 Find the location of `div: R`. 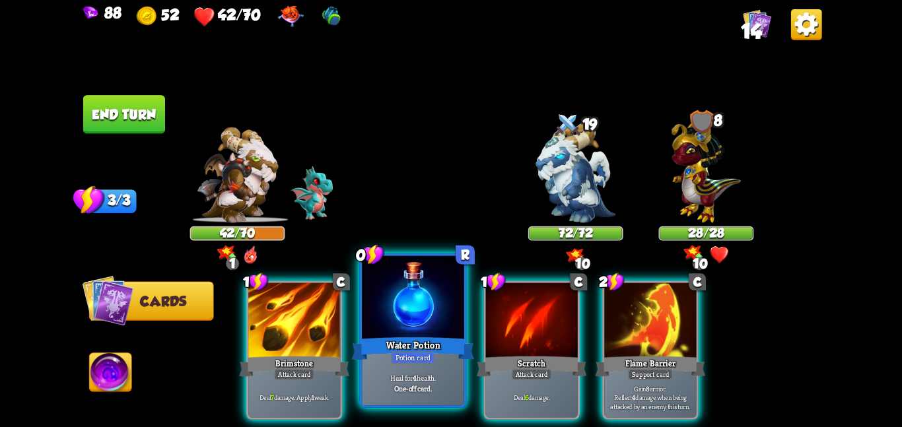

div: R is located at coordinates (465, 254).